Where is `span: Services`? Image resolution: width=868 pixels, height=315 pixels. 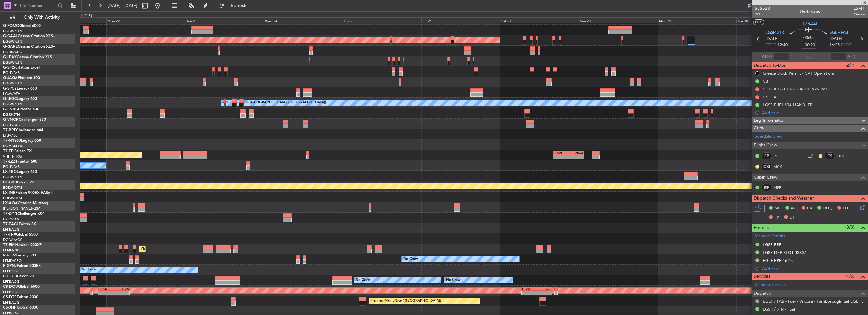
span: Services is located at coordinates (762, 276).